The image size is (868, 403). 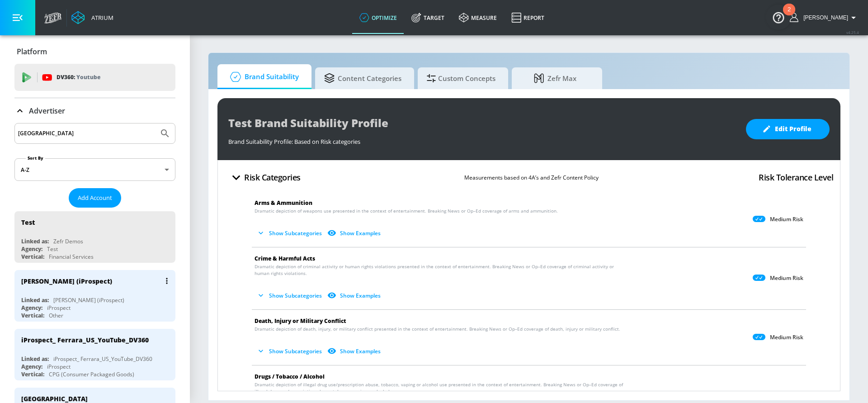 I want to click on h4: Risk Categories, so click(x=272, y=177).